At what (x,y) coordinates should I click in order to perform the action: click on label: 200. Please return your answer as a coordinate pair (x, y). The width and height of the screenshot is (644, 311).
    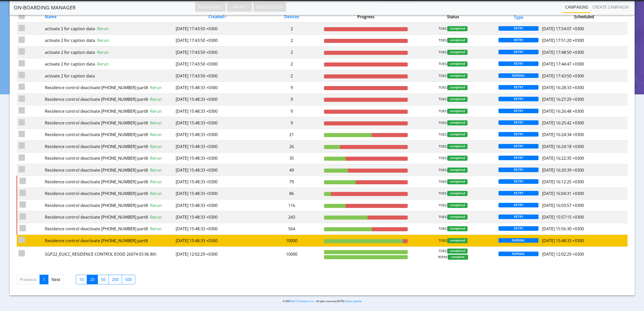
    Looking at the image, I should click on (115, 280).